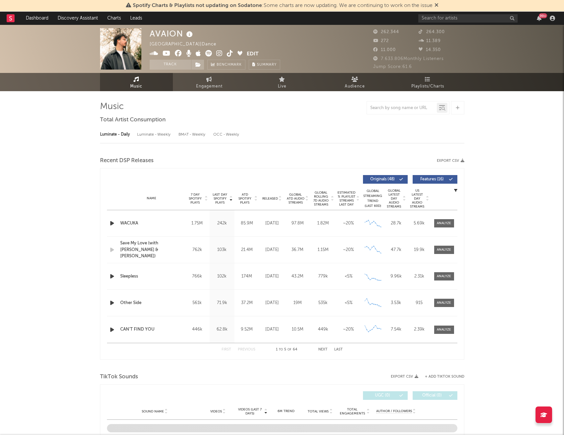 The height and width of the screenshot is (435, 564). What do you see at coordinates (298, 250) in the screenshot?
I see `div: 36.7M` at bounding box center [298, 250].